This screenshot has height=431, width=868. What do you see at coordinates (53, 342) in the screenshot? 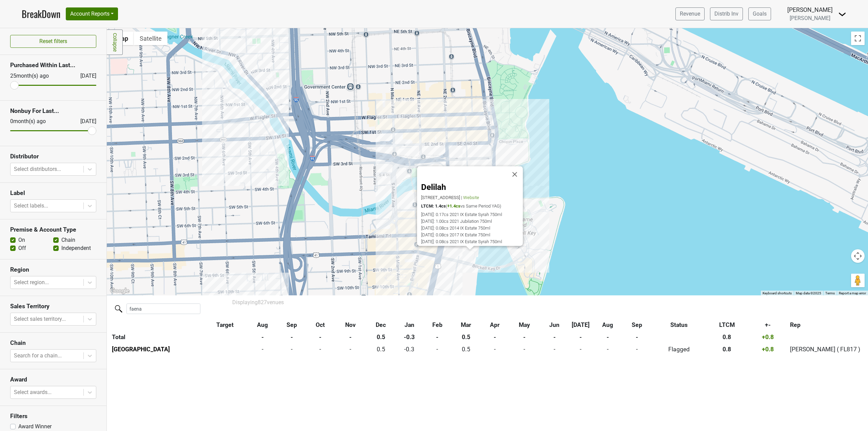
I see `h3: Chain` at bounding box center [53, 342].